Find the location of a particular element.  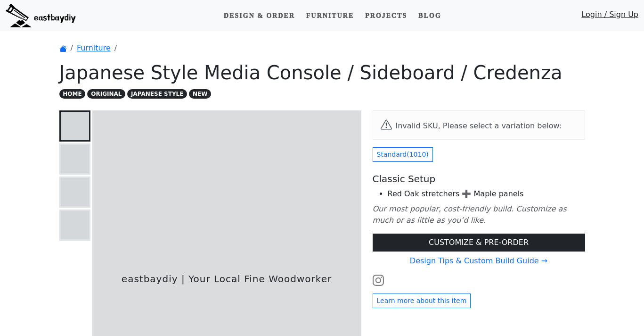

a: Design & Order is located at coordinates (259, 15).